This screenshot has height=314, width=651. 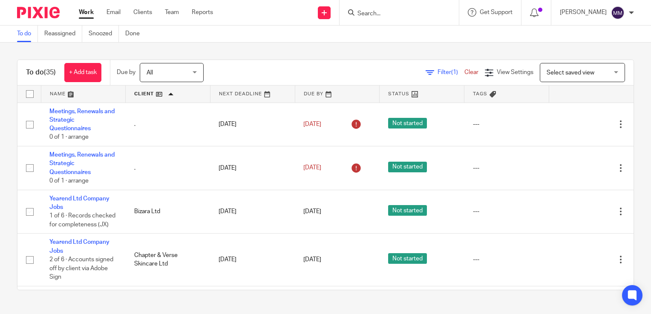 What do you see at coordinates (81, 268) in the screenshot?
I see `span: 2 of 6 · Accounts signed off by client via Adobe Sign` at bounding box center [81, 268].